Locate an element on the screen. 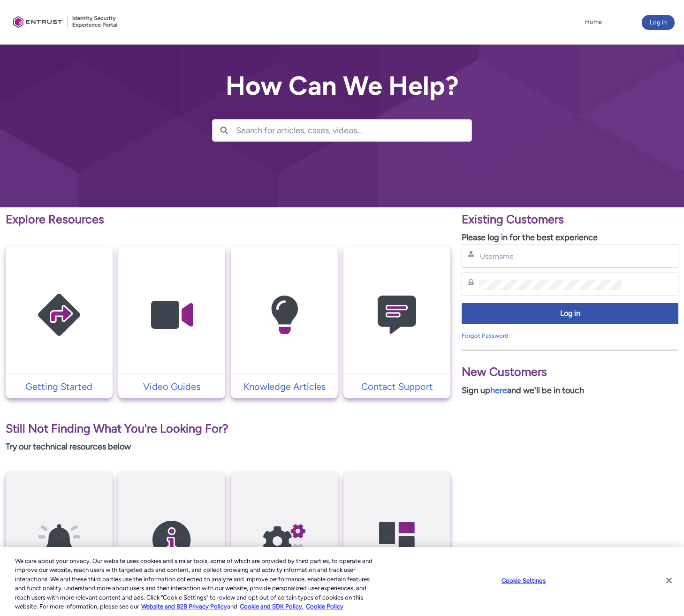 This screenshot has height=616, width=684. p: Contact Support is located at coordinates (397, 386).